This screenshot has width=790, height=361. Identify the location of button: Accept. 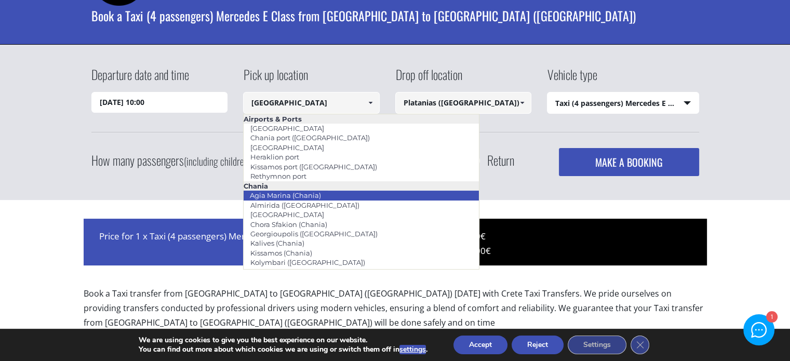
(481, 345).